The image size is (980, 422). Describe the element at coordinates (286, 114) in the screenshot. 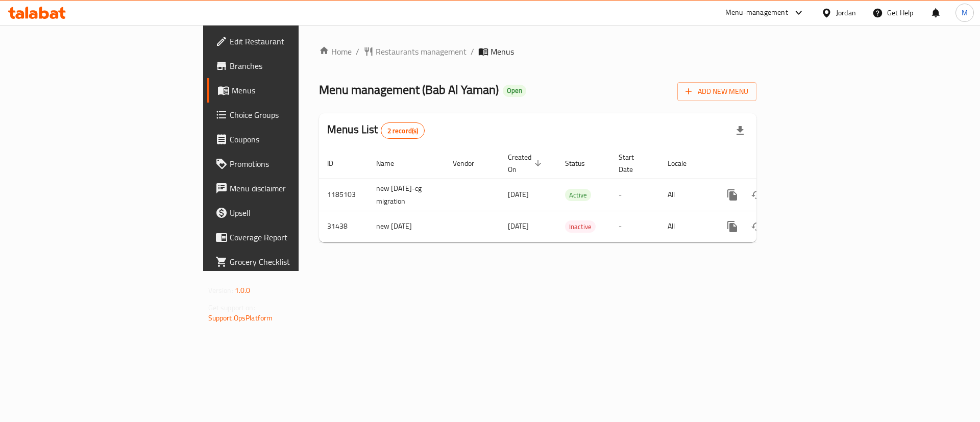

I see `a: Choice Groups` at that location.